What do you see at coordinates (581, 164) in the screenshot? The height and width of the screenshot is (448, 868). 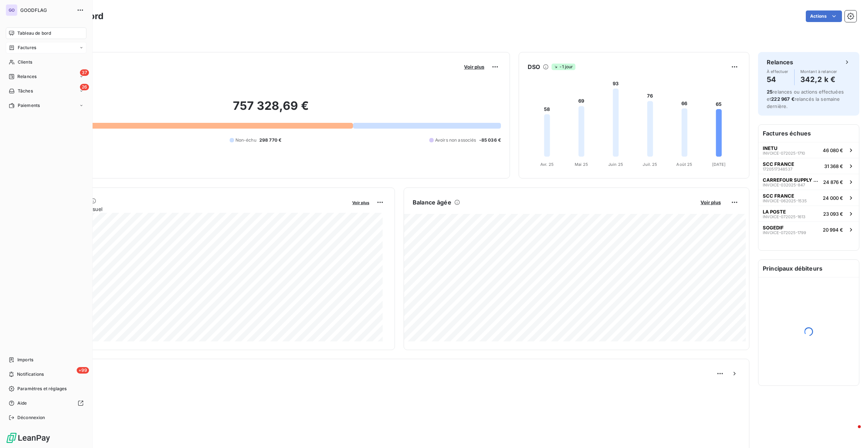 I see `tspan: Mai 25` at bounding box center [581, 164].